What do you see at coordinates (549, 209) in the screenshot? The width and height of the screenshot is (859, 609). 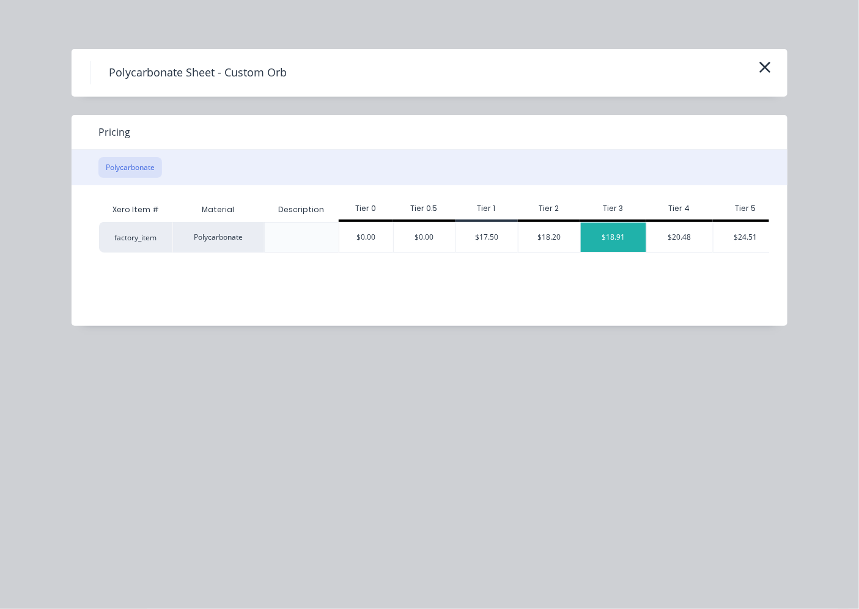 I see `div: Tier 2` at bounding box center [549, 209].